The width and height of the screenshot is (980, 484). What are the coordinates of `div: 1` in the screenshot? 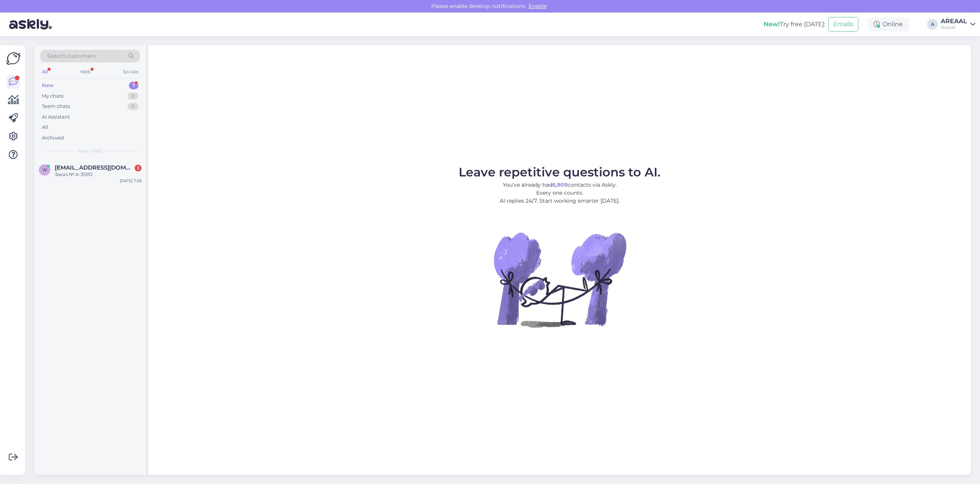 It's located at (133, 86).